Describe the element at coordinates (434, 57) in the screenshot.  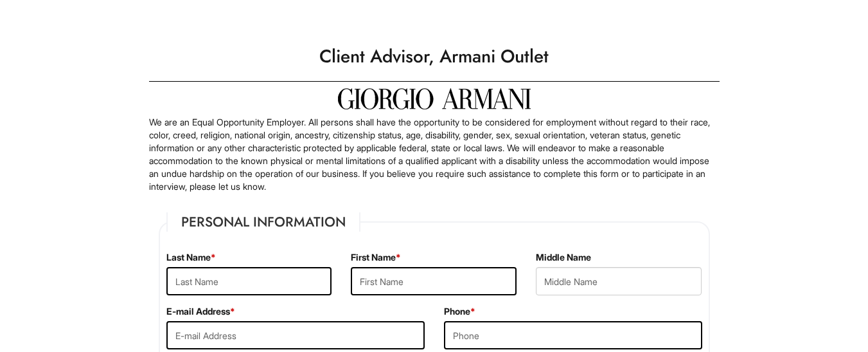
I see `h1: Client Advisor, Armani Outlet` at that location.